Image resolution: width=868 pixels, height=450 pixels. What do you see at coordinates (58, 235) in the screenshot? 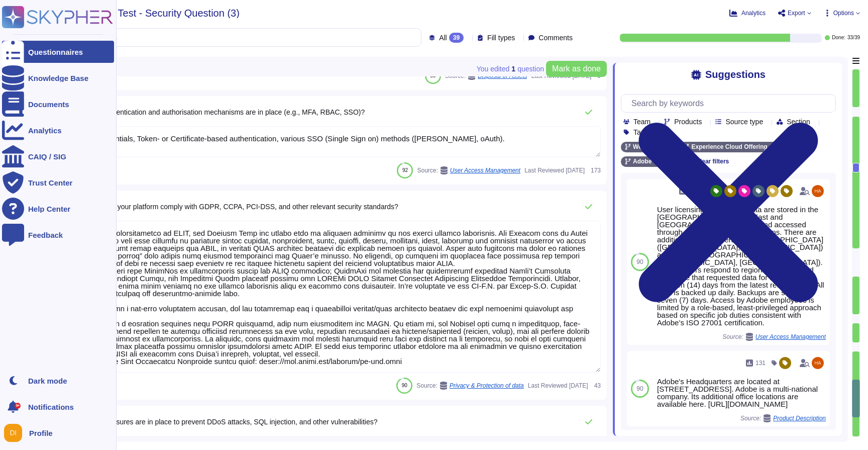
I see `a: Feedback` at bounding box center [58, 235].